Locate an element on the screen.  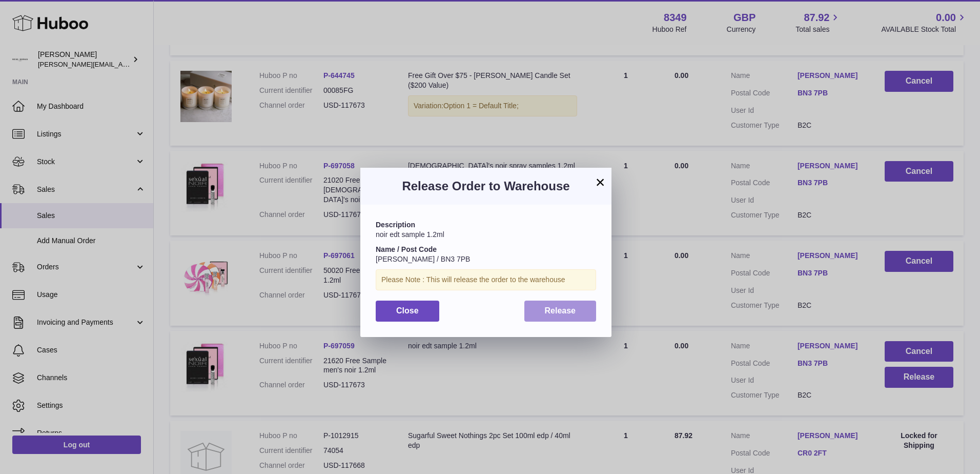
h3: Release Order to Warehouse is located at coordinates (486, 186).